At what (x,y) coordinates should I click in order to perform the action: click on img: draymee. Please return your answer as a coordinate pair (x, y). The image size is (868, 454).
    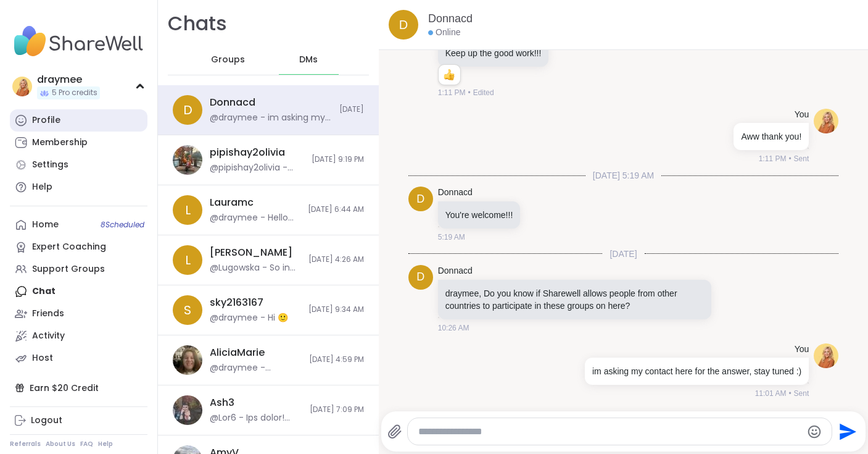
    Looking at the image, I should click on (23, 87).